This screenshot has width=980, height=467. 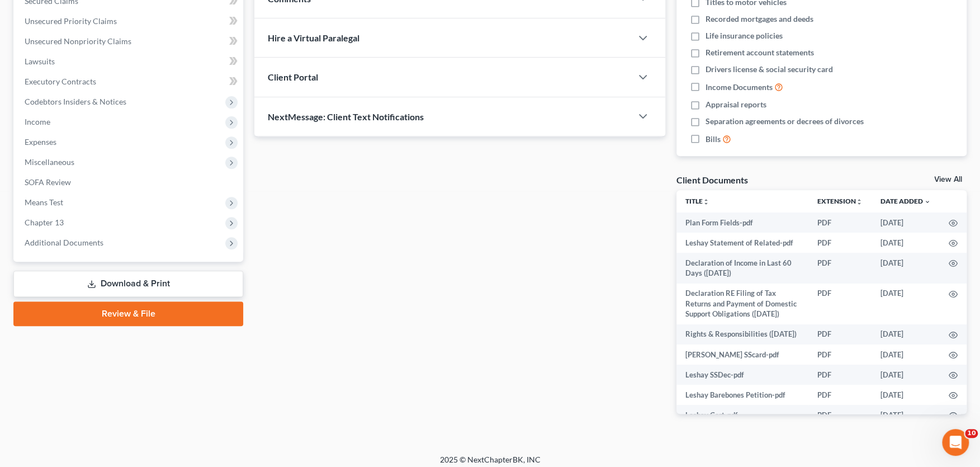 I want to click on span: Expenses, so click(x=40, y=141).